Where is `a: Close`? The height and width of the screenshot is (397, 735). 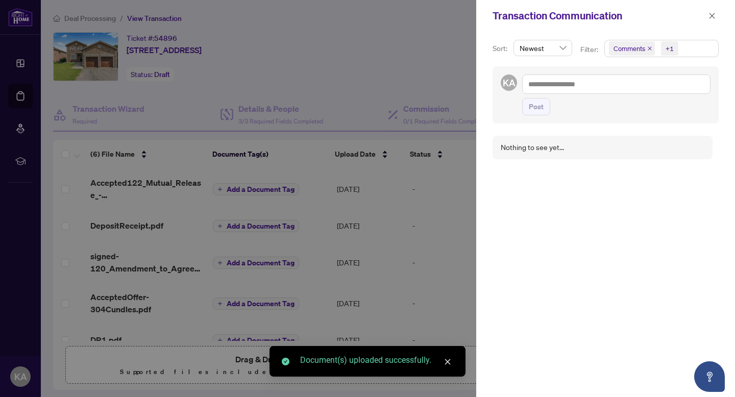 a: Close is located at coordinates (447, 362).